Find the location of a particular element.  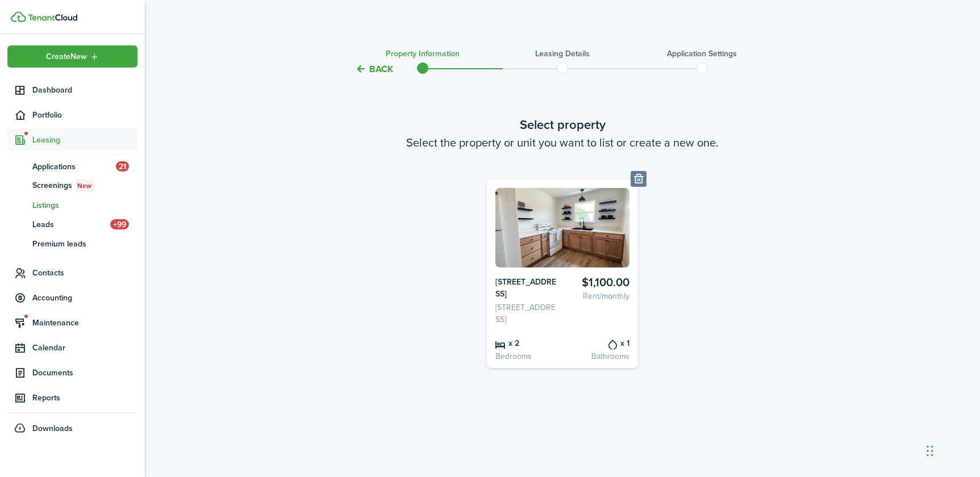

card-listing-title: $1,100.00 is located at coordinates (597, 282).